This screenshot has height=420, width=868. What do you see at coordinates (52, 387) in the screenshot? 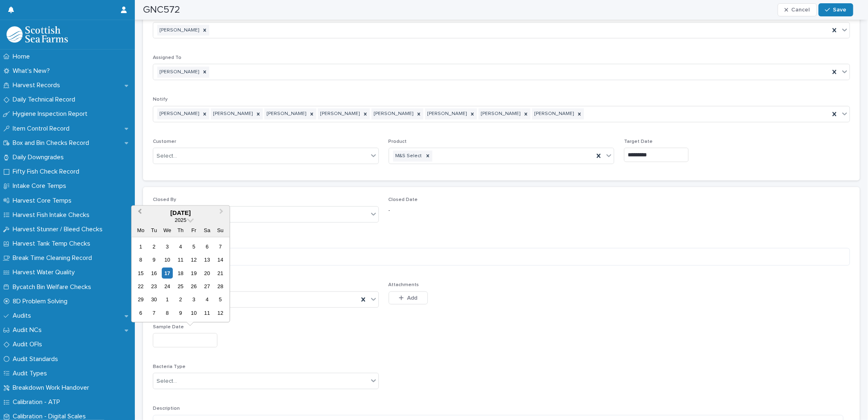
I see `p: Breakdown Work Handover` at bounding box center [52, 387].